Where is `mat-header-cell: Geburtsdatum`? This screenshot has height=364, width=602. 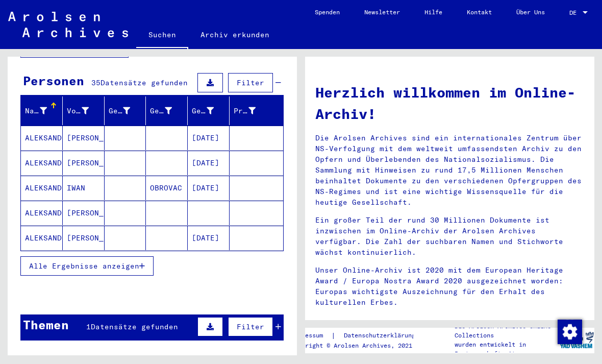 mat-header-cell: Geburtsdatum is located at coordinates (209, 111).